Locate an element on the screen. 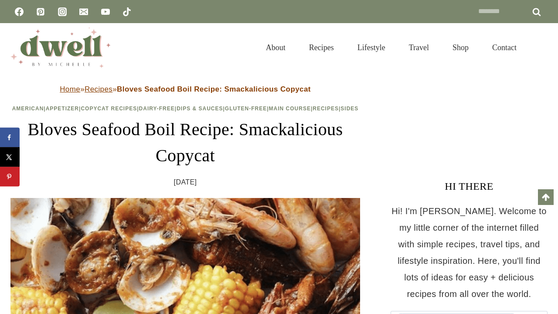 This screenshot has width=558, height=314. a: Appetizer is located at coordinates (62, 108).